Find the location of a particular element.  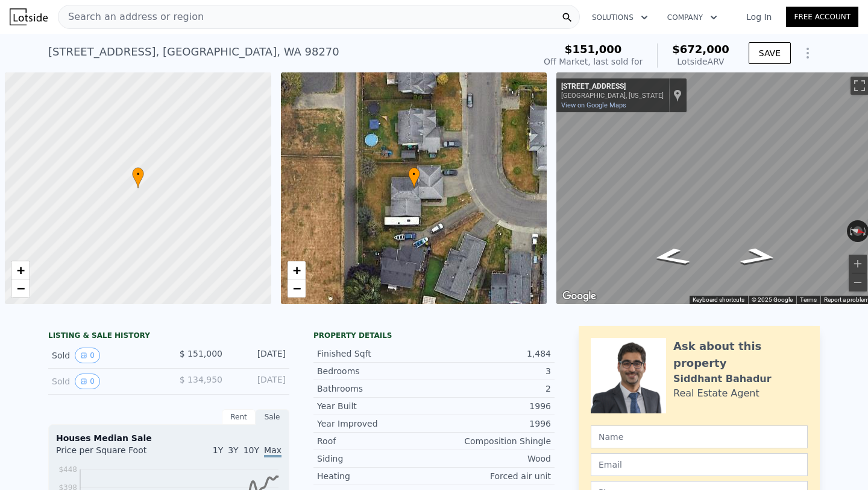

button: Rotate counterclockwise is located at coordinates (851, 231).